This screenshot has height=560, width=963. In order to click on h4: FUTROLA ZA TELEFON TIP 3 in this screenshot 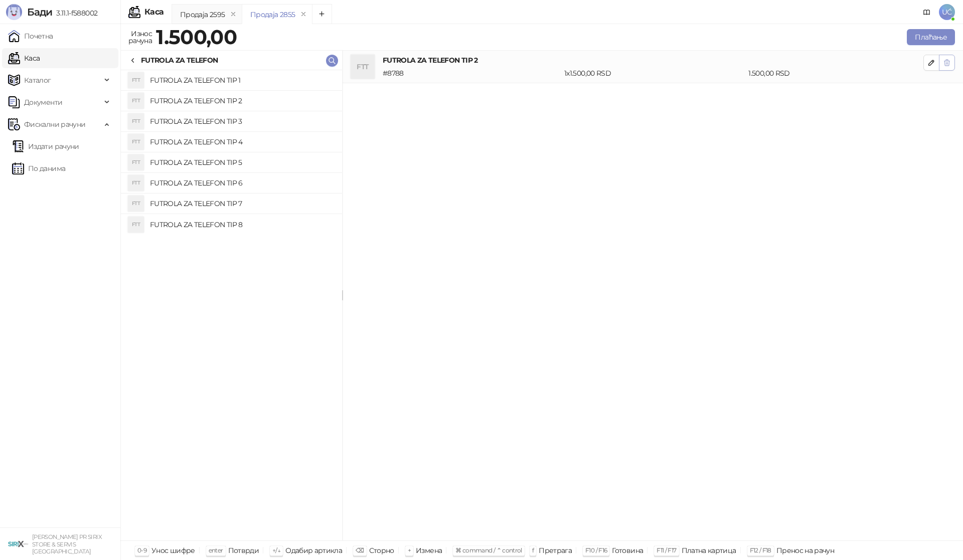, I will do `click(242, 122)`.